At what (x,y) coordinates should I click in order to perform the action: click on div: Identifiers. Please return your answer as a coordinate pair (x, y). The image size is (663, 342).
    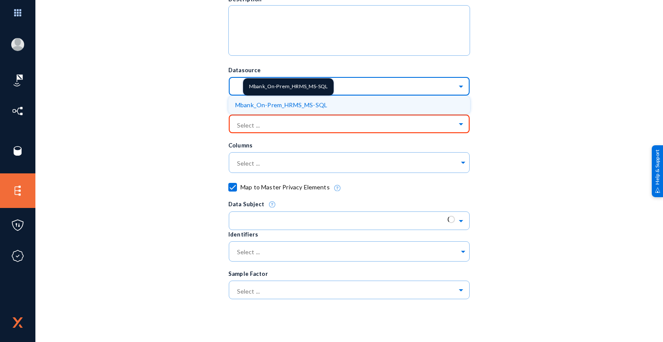
    Looking at the image, I should click on (349, 235).